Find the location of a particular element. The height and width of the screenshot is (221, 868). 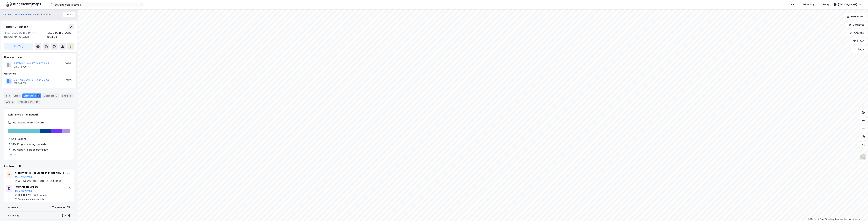

div: 1 is located at coordinates (70, 96).